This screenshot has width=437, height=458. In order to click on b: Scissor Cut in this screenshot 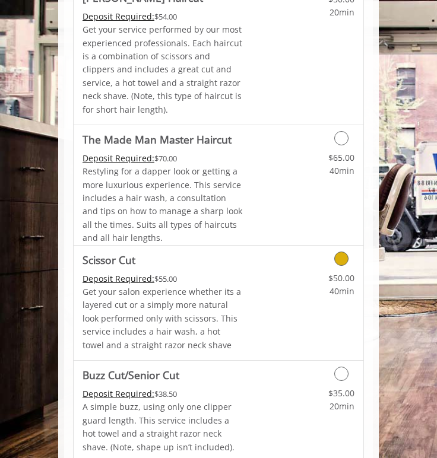, I will do `click(109, 260)`.